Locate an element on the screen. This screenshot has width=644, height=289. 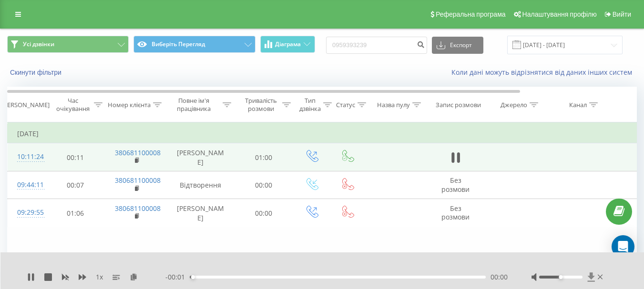
font: Повне ім'я працівника is located at coordinates (193, 104).